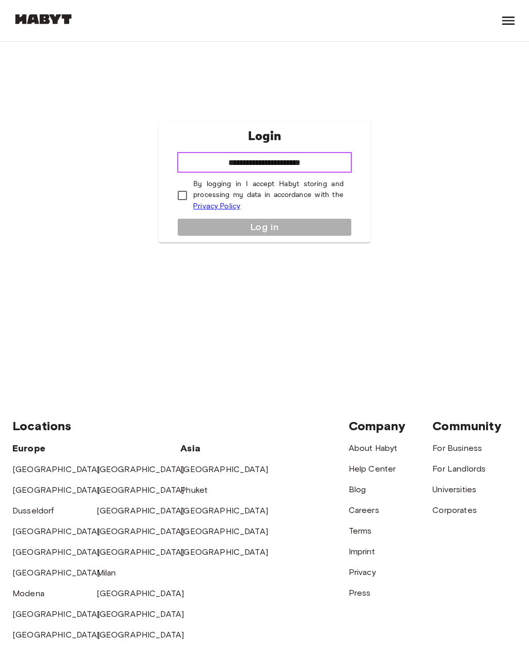  What do you see at coordinates (194, 490) in the screenshot?
I see `a: Phuket` at bounding box center [194, 490].